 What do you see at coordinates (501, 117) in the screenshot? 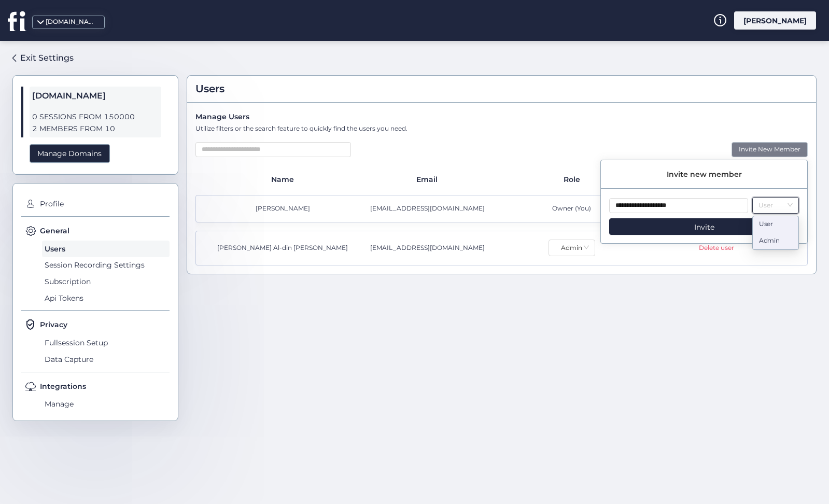
I see `div: Manage Users` at bounding box center [501, 117].